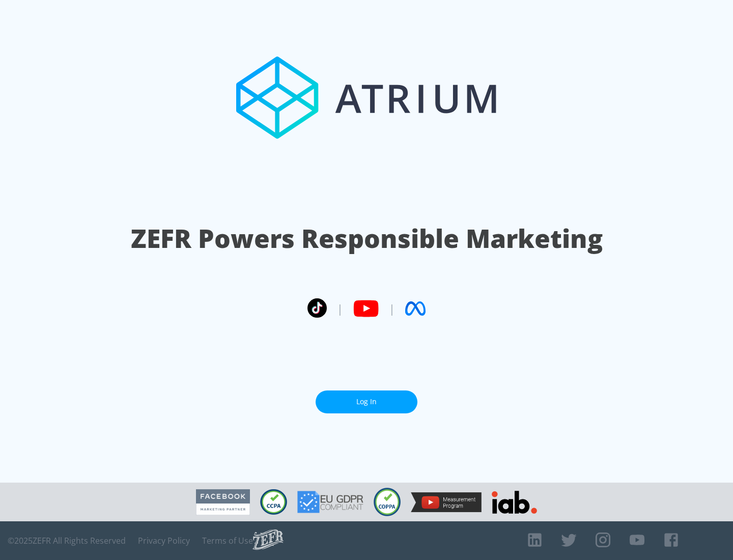 This screenshot has height=560, width=733. What do you see at coordinates (330, 502) in the screenshot?
I see `img: GDPR Compliant` at bounding box center [330, 502].